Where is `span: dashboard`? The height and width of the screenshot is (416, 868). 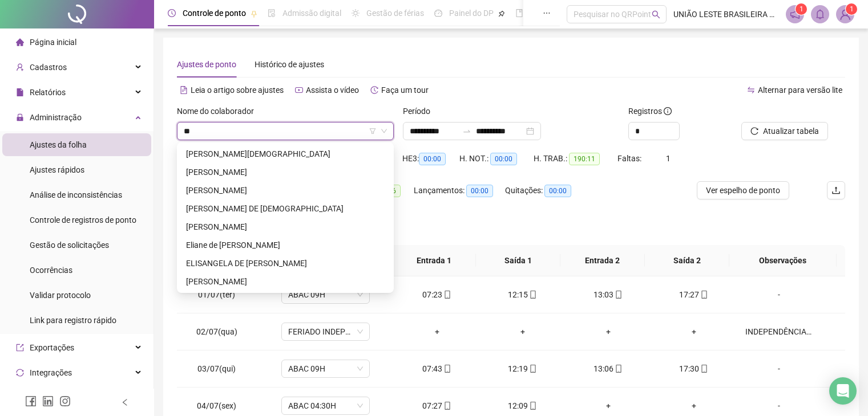 span: dashboard is located at coordinates (438, 13).